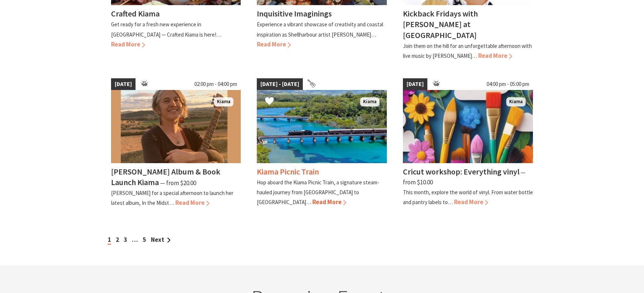  What do you see at coordinates (269, 102) in the screenshot?
I see `button: Click to Favourite Kiama Picnic Train` at bounding box center [269, 102].